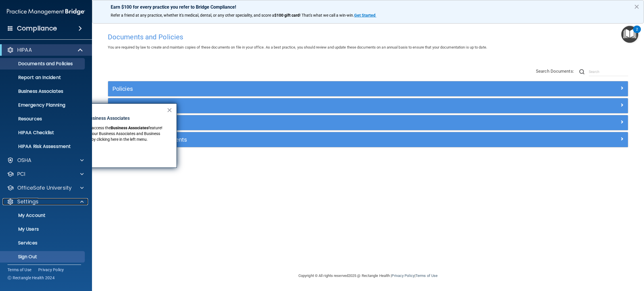 The width and height of the screenshot is (644, 291). Describe the element at coordinates (365, 15) in the screenshot. I see `strong: Get Started` at that location.